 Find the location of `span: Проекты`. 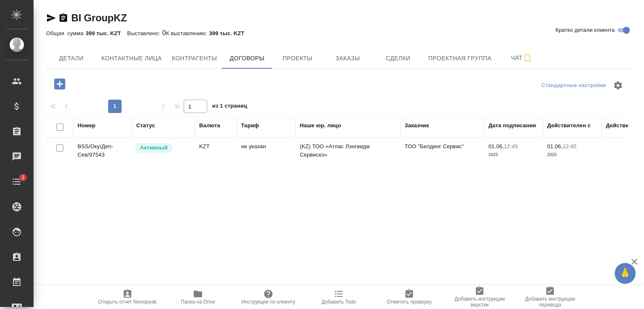

span: Проекты is located at coordinates (297, 58).